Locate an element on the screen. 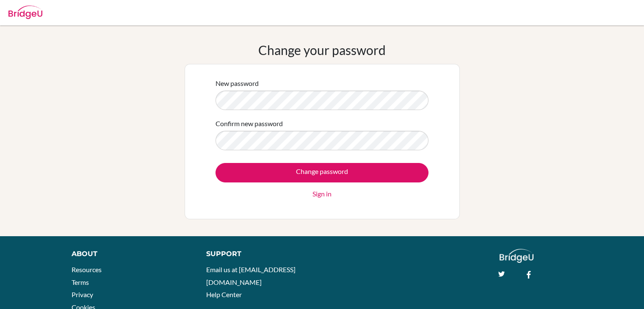 The height and width of the screenshot is (309, 644). img: Bridge-U is located at coordinates (26, 13).